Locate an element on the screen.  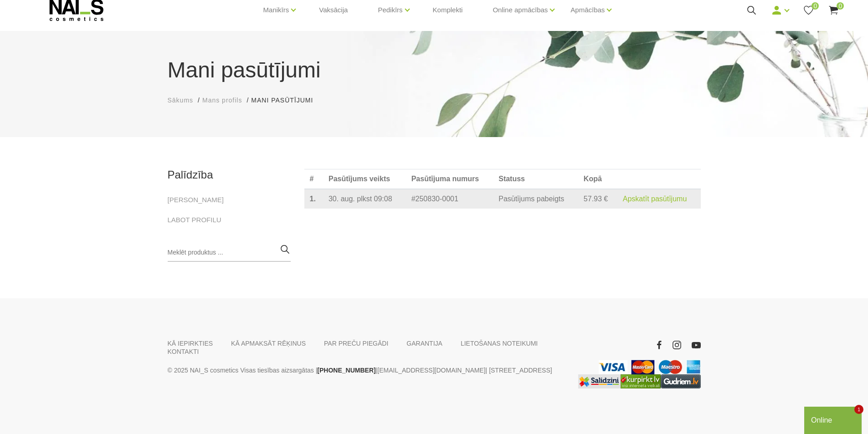
th: Pasūtījuma numurs is located at coordinates (450, 179).